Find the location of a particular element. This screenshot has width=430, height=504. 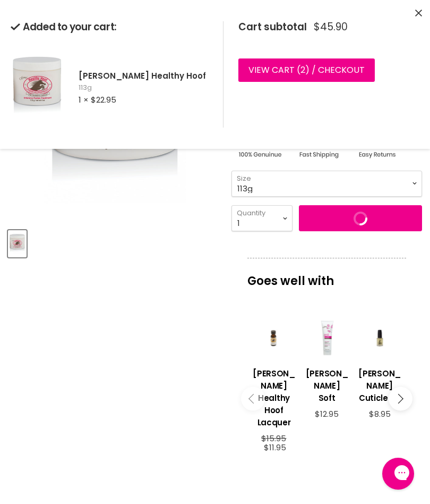

p: Goes well with is located at coordinates (327, 275).